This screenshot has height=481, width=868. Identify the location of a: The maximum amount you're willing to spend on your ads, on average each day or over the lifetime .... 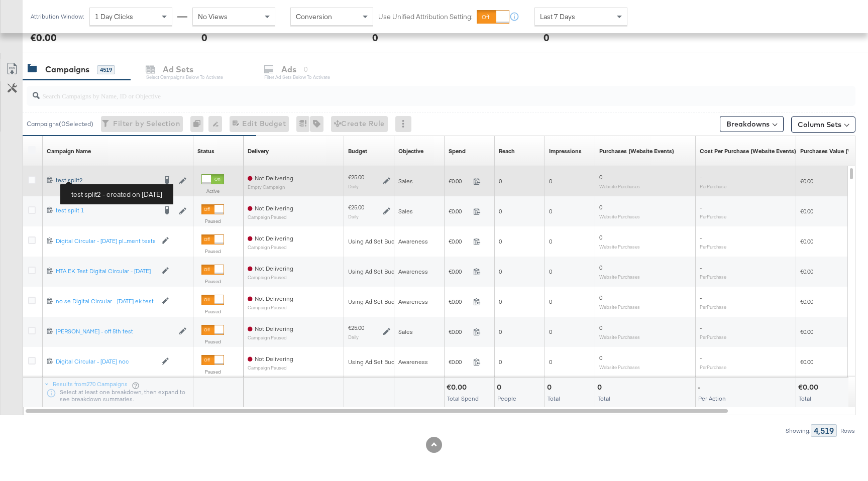
(358, 151).